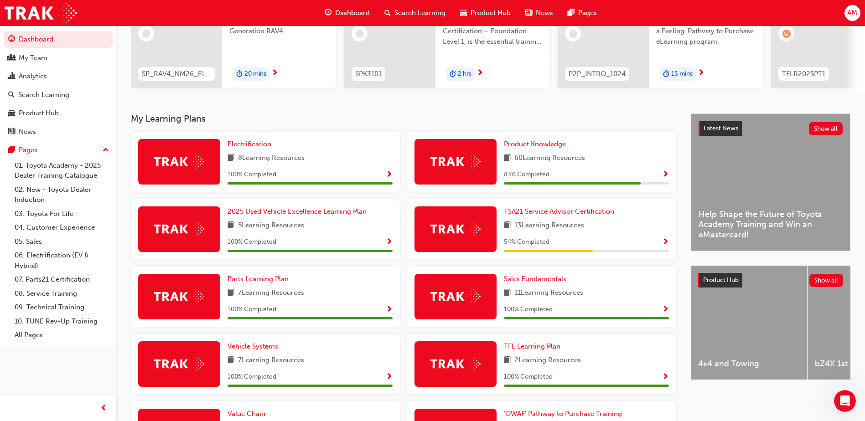  Describe the element at coordinates (415, 13) in the screenshot. I see `a: search-iconSearch Learning` at that location.